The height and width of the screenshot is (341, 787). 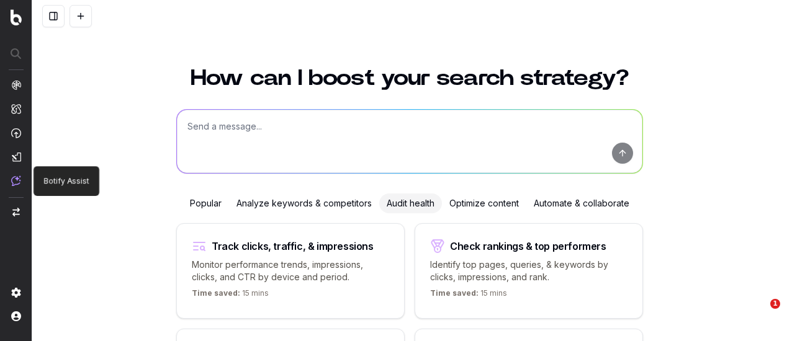 I want to click on div: Optimize content, so click(x=484, y=204).